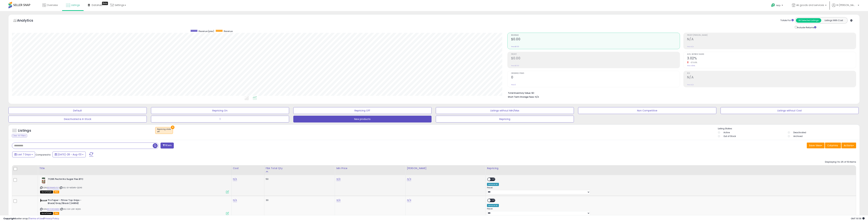  What do you see at coordinates (648, 111) in the screenshot?
I see `button: Non Competitive` at bounding box center [648, 111].